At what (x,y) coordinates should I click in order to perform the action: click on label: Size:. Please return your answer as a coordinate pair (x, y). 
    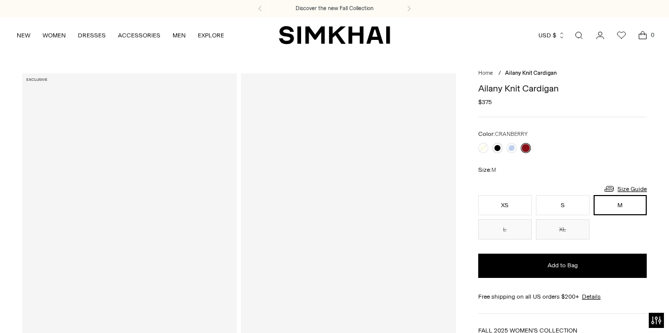
    Looking at the image, I should click on (487, 170).